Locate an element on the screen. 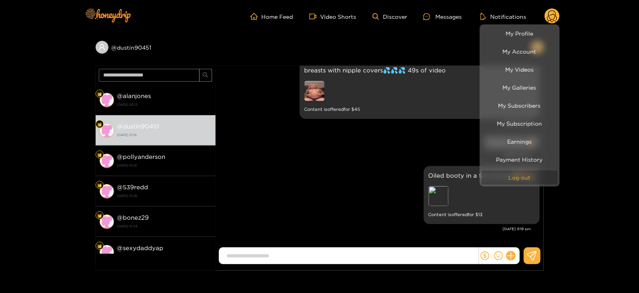  a: My Galleries is located at coordinates (520, 87).